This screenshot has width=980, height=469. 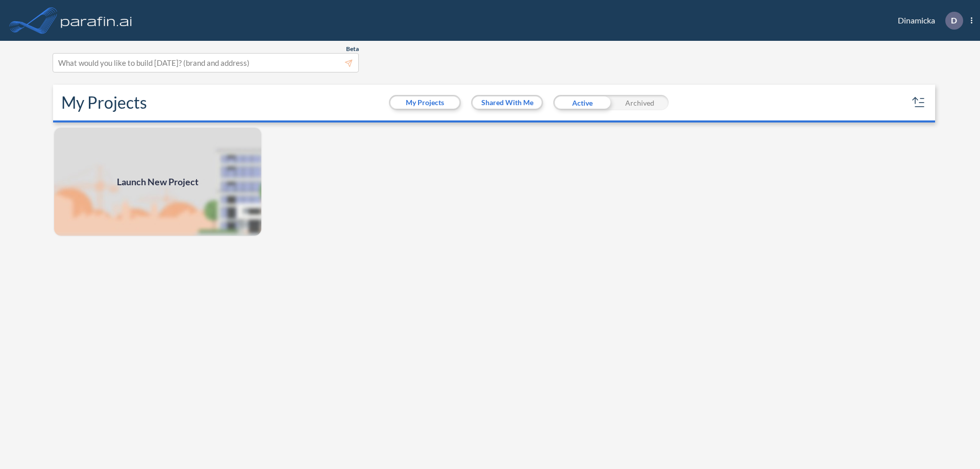 What do you see at coordinates (919, 102) in the screenshot?
I see `button: sort` at bounding box center [919, 102].